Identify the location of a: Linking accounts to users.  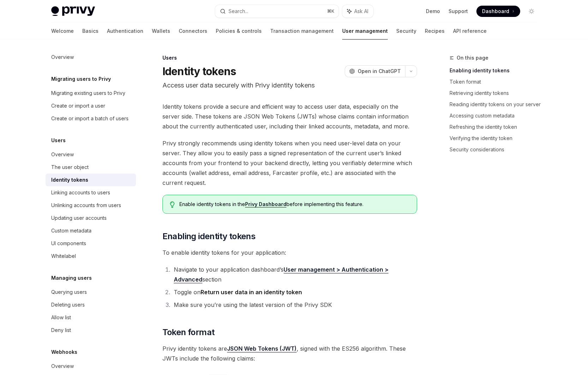
(90, 193).